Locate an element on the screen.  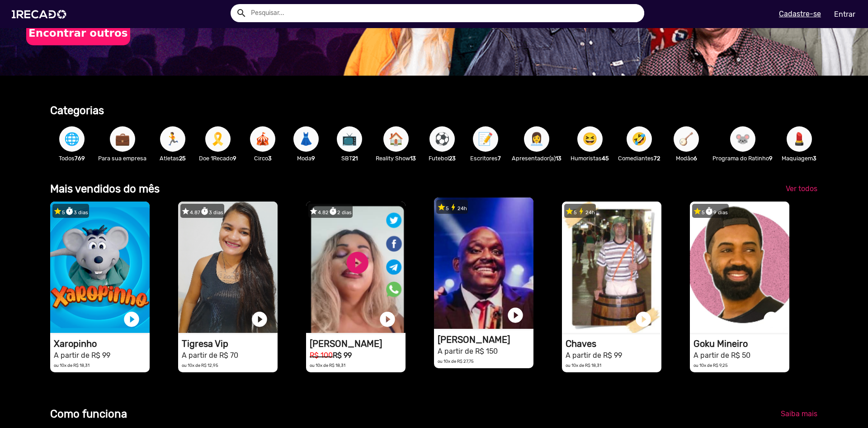
small: R$ 100 is located at coordinates (321, 355).